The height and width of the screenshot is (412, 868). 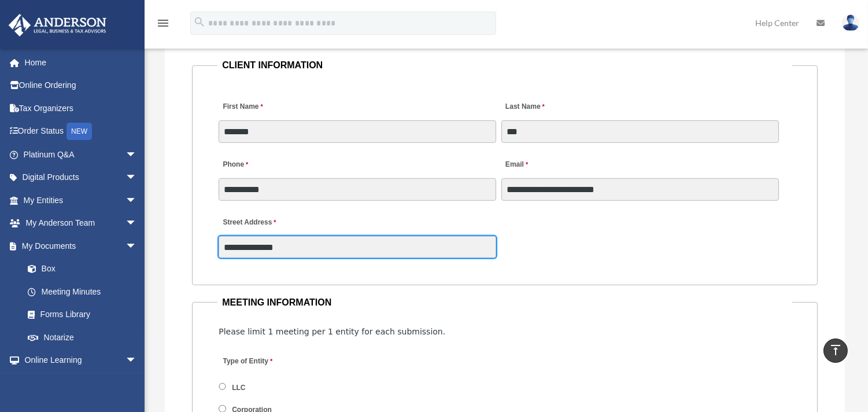 I want to click on a: Meeting Minutes, so click(x=82, y=292).